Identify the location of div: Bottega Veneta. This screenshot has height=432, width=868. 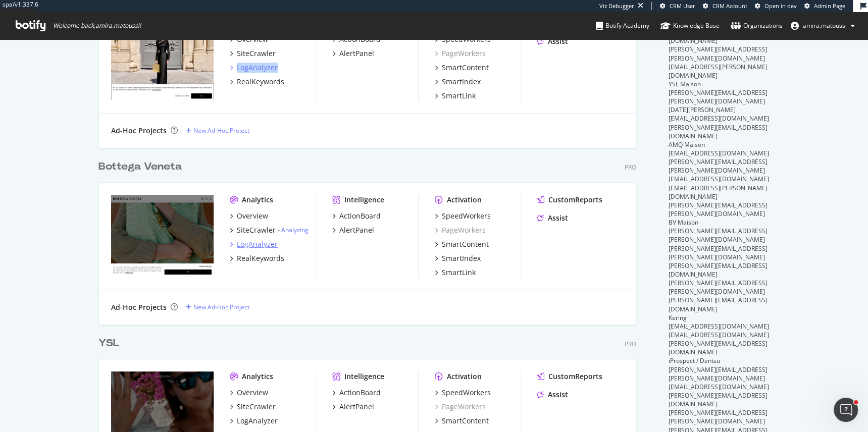
(140, 166).